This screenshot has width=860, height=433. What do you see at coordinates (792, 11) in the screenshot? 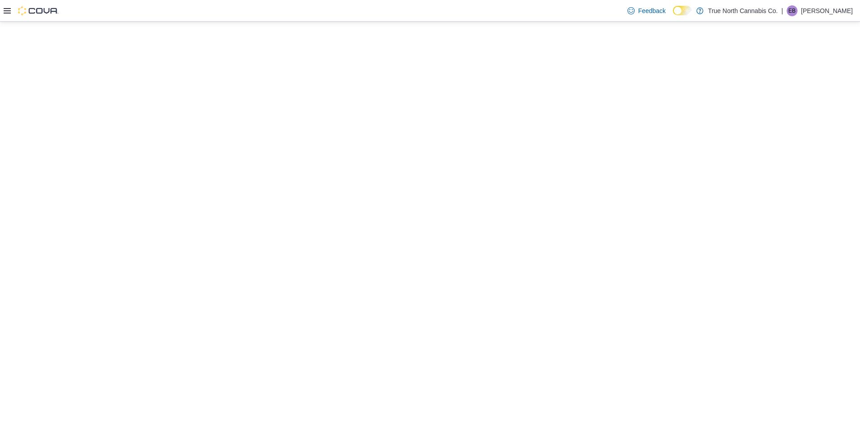
I see `div: Elisha Brania` at bounding box center [792, 11].